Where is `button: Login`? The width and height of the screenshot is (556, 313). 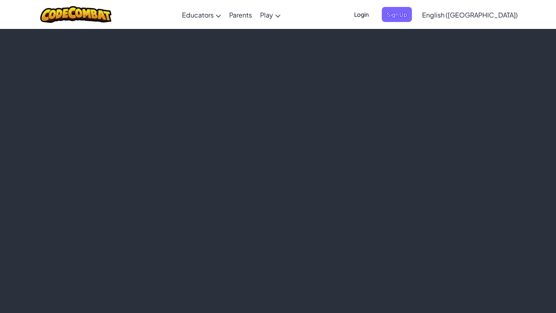 button: Login is located at coordinates (361, 14).